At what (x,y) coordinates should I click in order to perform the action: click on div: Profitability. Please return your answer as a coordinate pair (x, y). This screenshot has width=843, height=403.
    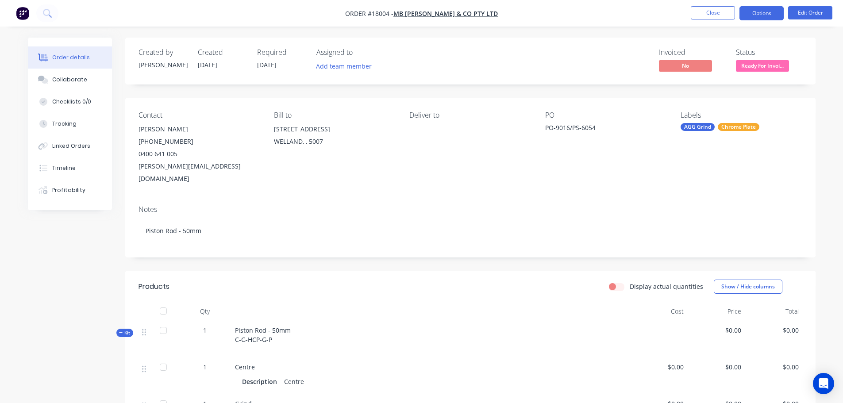
    Looking at the image, I should click on (69, 190).